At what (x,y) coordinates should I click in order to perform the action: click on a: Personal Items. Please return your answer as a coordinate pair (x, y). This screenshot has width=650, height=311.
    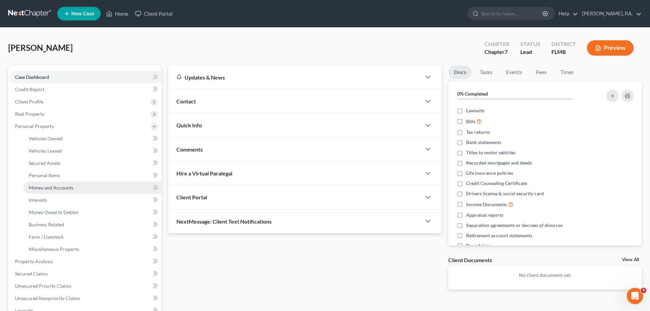
    Looking at the image, I should click on (92, 175).